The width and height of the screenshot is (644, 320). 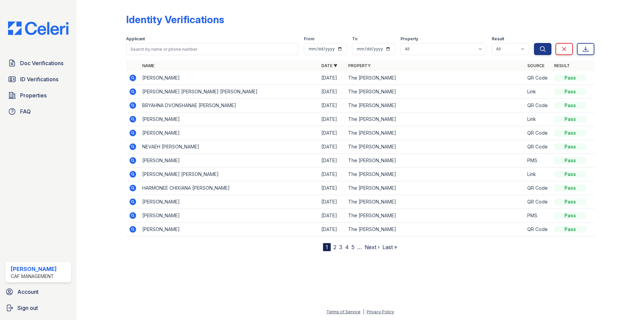 I want to click on input: Search by name or phone number, so click(x=213, y=49).